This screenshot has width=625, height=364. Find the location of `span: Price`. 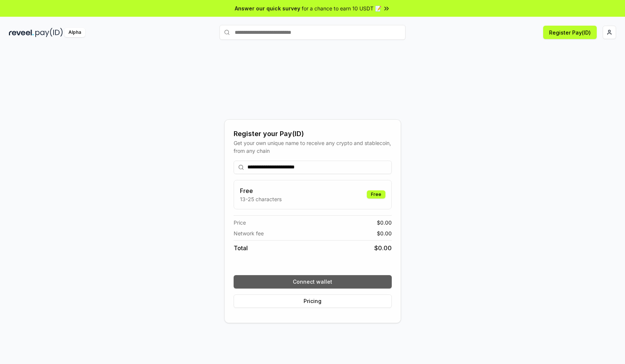

span: Price is located at coordinates (240, 222).